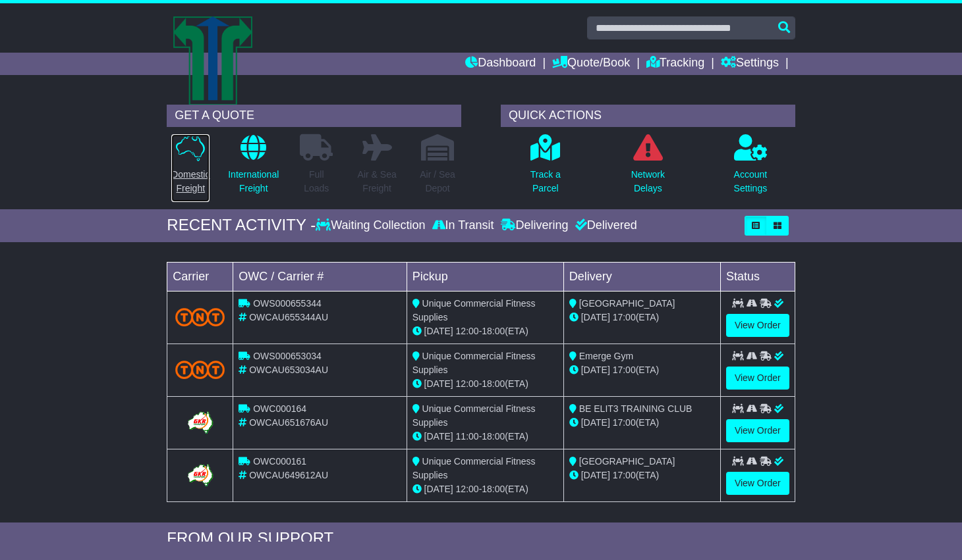 This screenshot has width=962, height=560. I want to click on a: Tracking, so click(676, 64).